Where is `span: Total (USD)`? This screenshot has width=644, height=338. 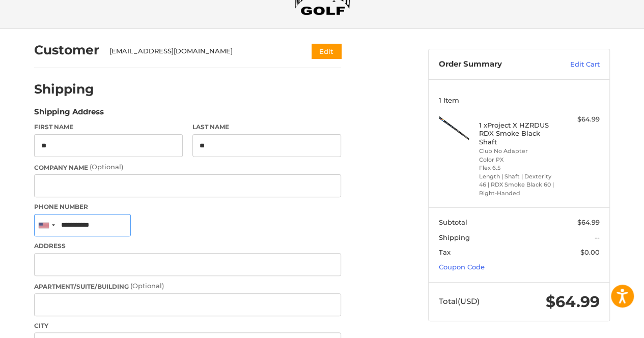
span: Total (USD) is located at coordinates (459, 301).